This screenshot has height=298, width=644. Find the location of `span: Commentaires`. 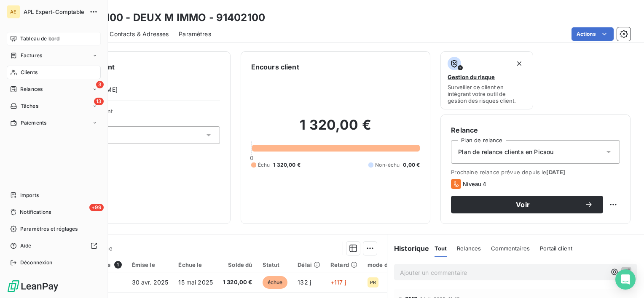

span: Commentaires is located at coordinates (510, 248).